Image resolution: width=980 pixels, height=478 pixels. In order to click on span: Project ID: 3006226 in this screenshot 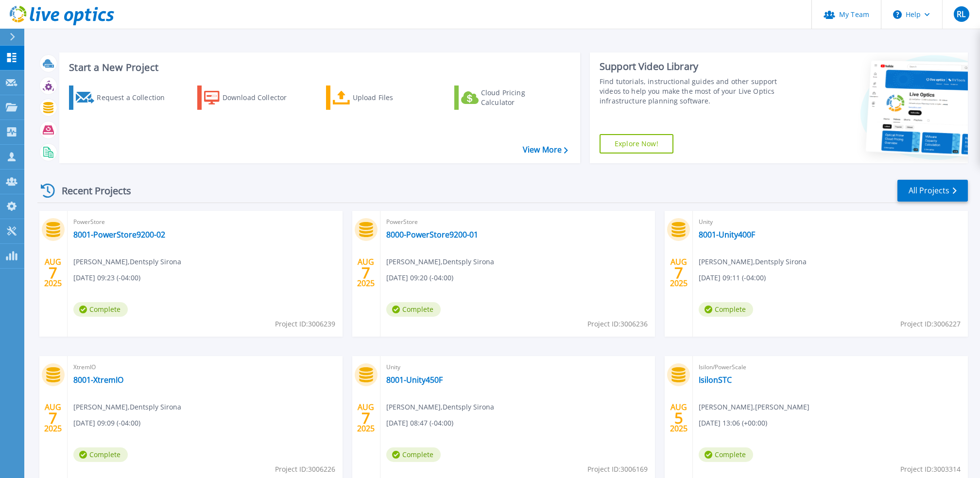, I will do `click(306, 470)`.